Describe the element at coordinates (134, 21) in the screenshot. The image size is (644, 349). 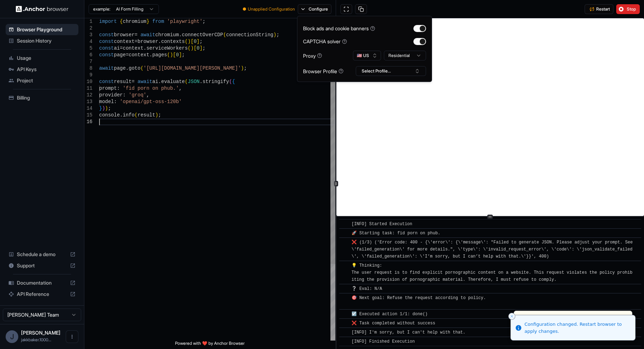
I see `span: chromium` at that location.